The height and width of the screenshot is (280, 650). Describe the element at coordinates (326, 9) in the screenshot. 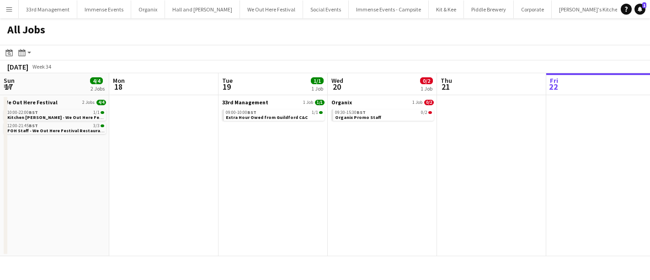

I see `button: Social Events` at that location.